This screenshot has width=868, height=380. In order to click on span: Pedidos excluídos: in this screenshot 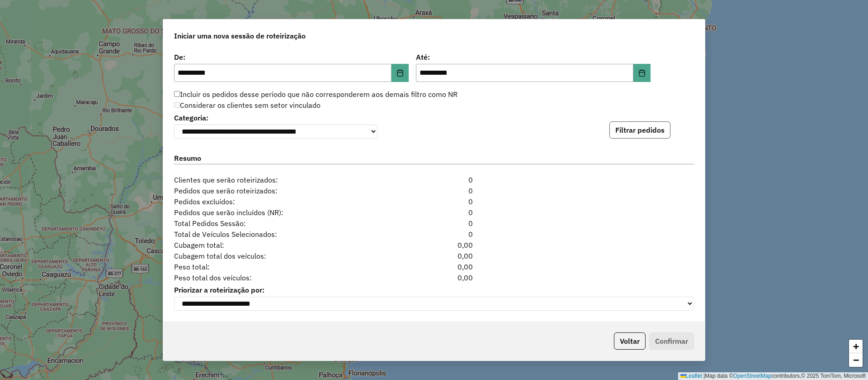, I will do `click(279, 201)`.